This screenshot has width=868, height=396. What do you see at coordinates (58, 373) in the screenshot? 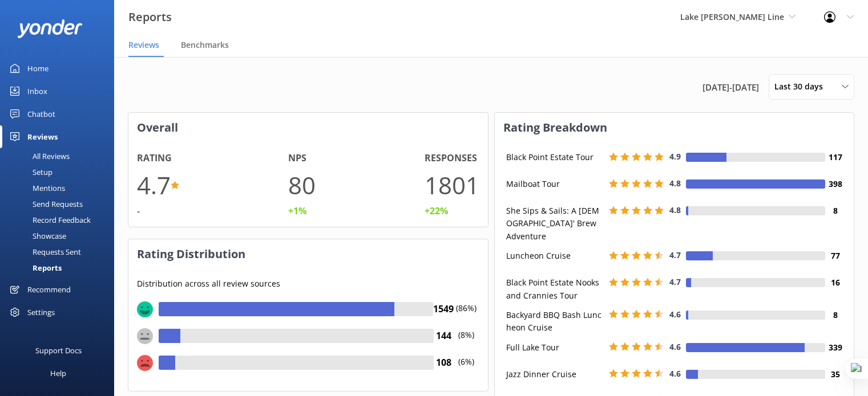
I see `div: Help` at bounding box center [58, 373].